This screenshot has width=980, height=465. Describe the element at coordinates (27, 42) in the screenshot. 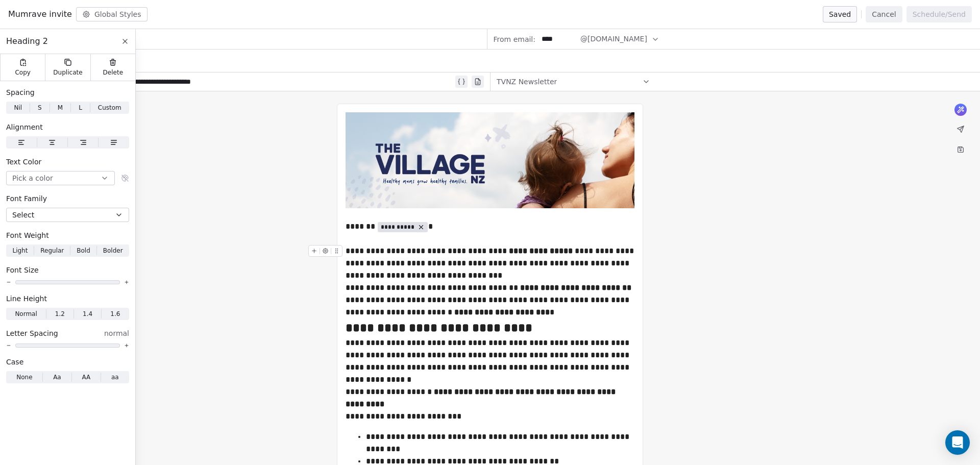

I see `span: Heading 2` at that location.